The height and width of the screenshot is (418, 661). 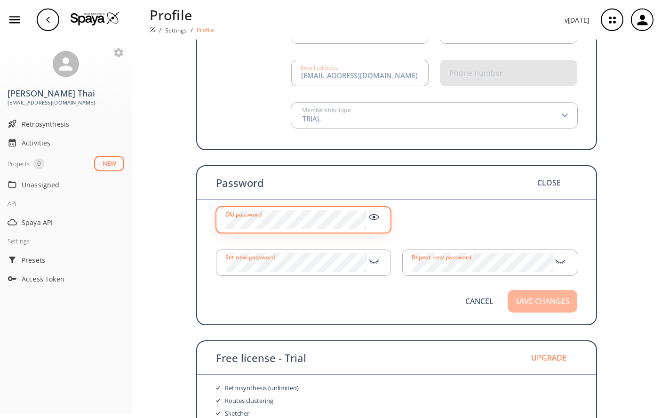 I want to click on label: Membership Type, so click(x=325, y=110).